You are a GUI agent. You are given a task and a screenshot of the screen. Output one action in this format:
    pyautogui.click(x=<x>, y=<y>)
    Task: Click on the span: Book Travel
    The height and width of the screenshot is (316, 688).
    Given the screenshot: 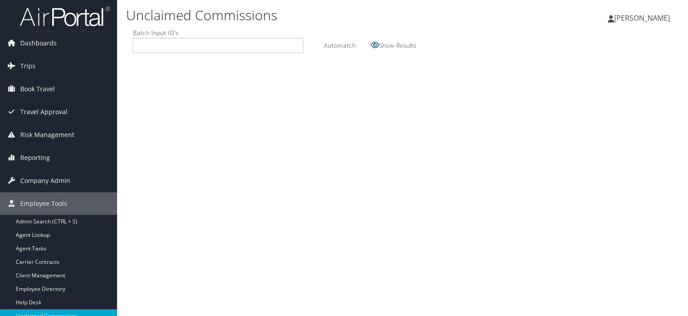 What is the action you would take?
    pyautogui.click(x=37, y=89)
    